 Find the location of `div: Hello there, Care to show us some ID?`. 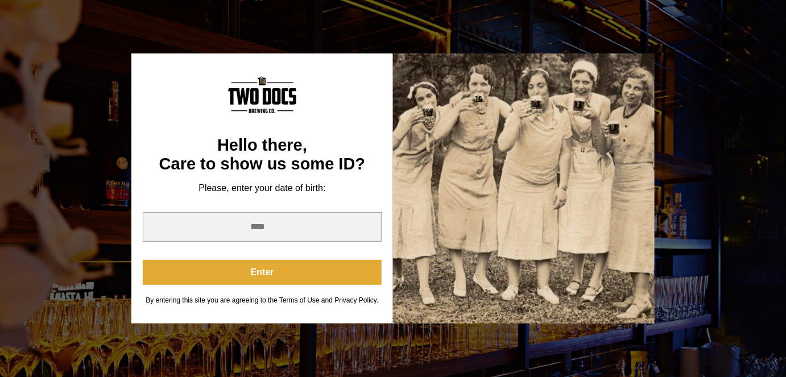

div: Hello there, Care to show us some ID? is located at coordinates (262, 155).